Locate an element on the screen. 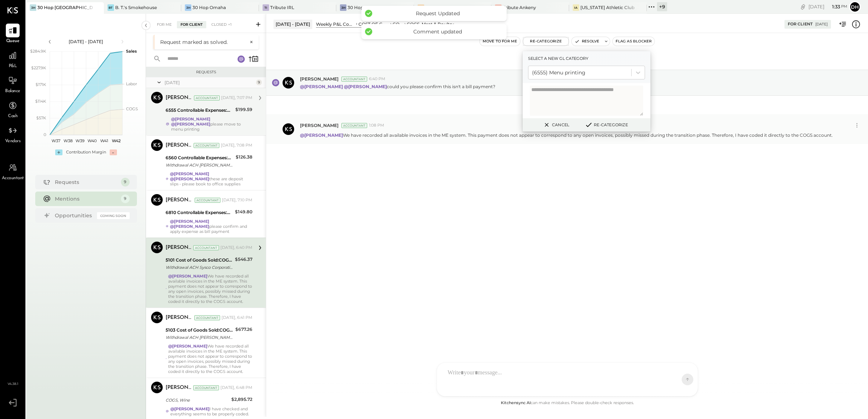  a: P&L is located at coordinates (13, 59).